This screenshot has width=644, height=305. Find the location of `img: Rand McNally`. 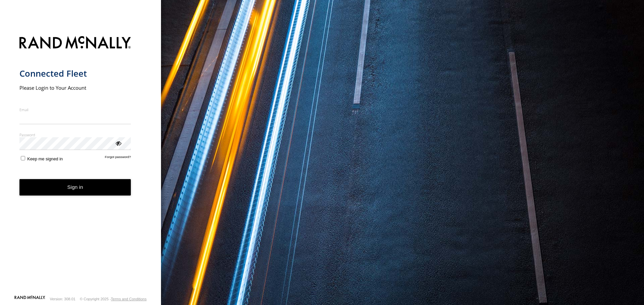

img: Rand McNally is located at coordinates (75, 43).